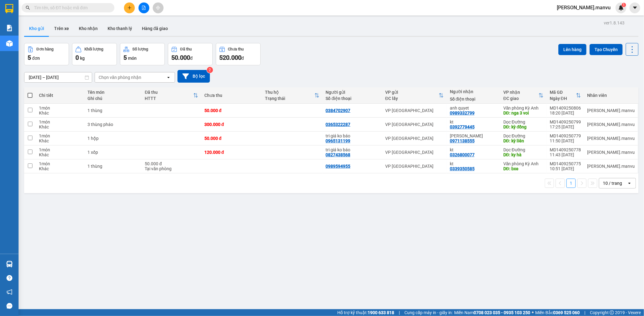 Image resolution: width=644 pixels, height=316 pixels. I want to click on button: Đã thu50.000đ, so click(190, 54).